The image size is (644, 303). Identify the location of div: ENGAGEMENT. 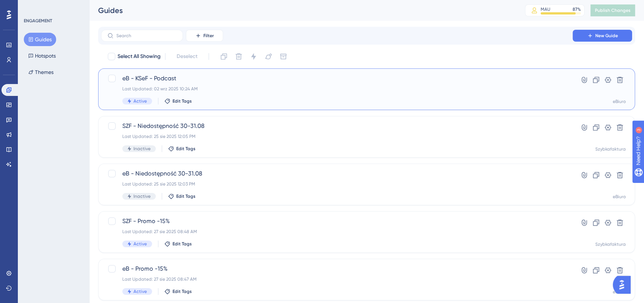
(38, 21).